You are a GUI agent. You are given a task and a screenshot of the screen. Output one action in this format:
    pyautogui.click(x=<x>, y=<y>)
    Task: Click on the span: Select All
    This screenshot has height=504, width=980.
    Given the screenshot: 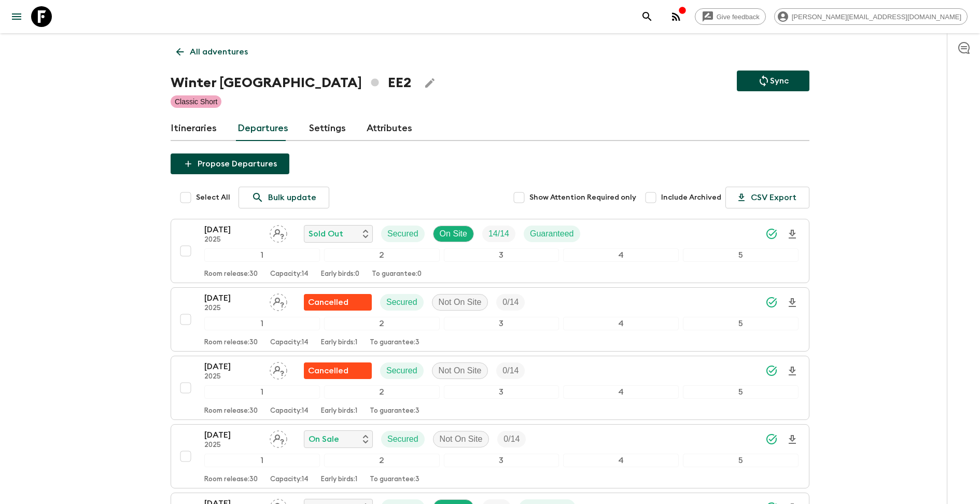 What is the action you would take?
    pyautogui.click(x=213, y=198)
    